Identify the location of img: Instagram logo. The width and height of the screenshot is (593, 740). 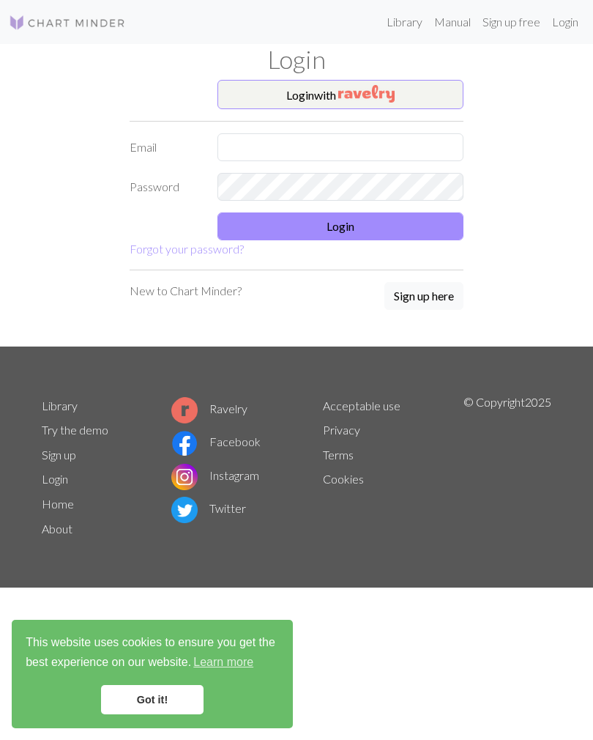
(185, 477).